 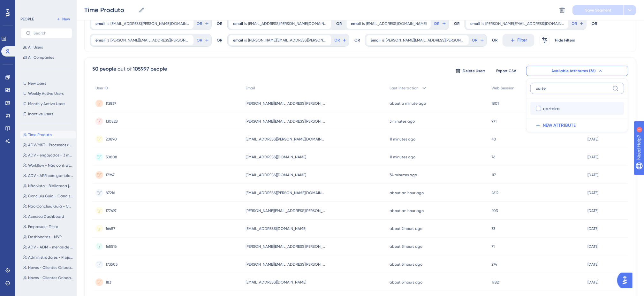 What do you see at coordinates (27, 19) in the screenshot?
I see `div: PEOPLE` at bounding box center [27, 19].